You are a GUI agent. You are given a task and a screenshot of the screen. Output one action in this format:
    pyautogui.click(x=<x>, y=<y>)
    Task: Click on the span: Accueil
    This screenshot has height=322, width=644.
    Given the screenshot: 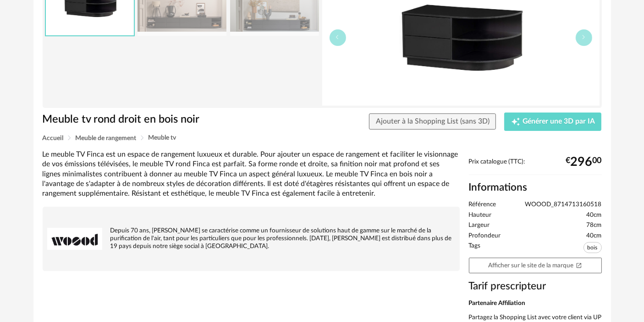 What is the action you would take?
    pyautogui.click(x=53, y=138)
    